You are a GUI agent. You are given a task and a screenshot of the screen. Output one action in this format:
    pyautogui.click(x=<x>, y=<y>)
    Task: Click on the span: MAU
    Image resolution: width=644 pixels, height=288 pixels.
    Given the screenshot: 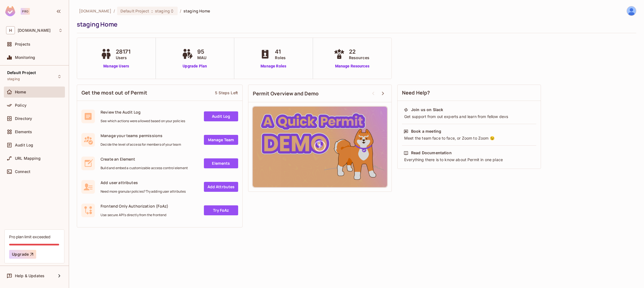 What is the action you would take?
    pyautogui.click(x=202, y=58)
    